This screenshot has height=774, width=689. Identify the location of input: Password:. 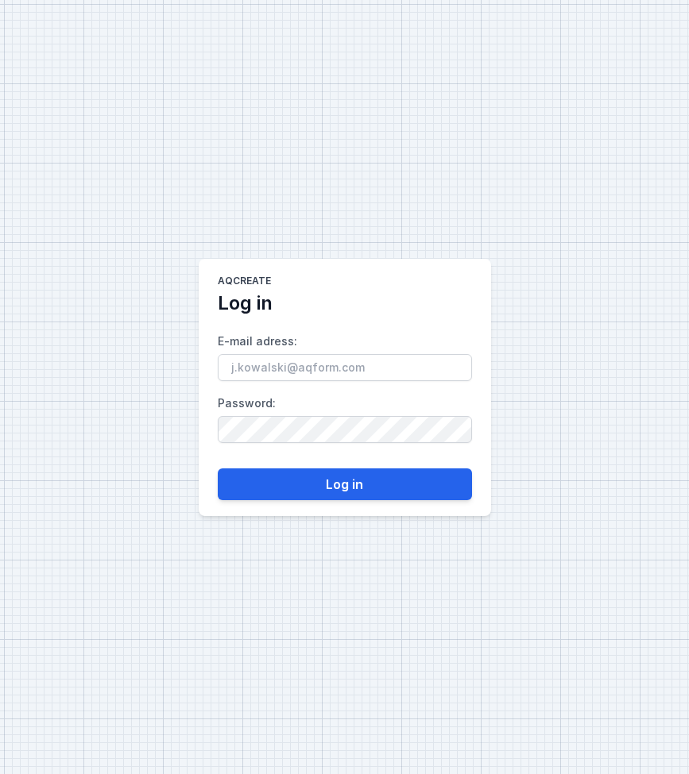
(345, 430).